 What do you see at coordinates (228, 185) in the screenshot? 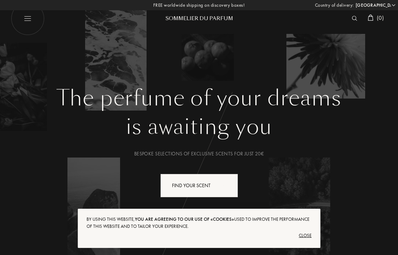
I see `div: animation` at bounding box center [228, 185].